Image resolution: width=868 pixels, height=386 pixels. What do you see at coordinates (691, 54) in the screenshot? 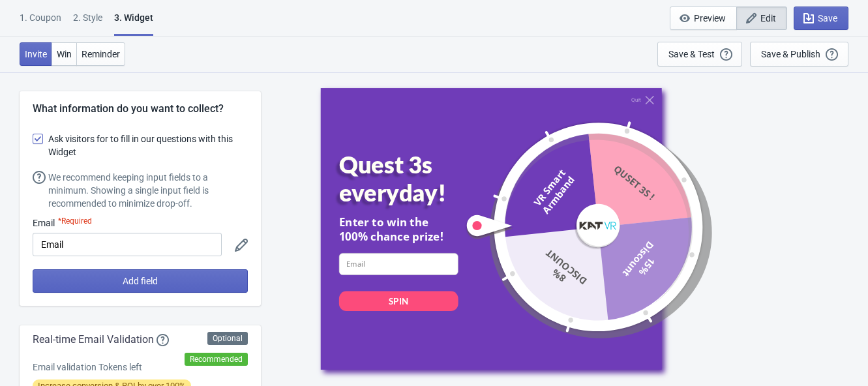
I see `div: Save & Test` at bounding box center [691, 54].